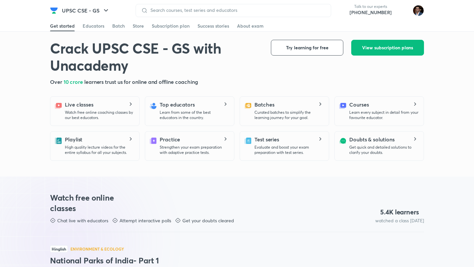  What do you see at coordinates (419, 11) in the screenshot?
I see `img: Amber Nigam` at bounding box center [419, 11].